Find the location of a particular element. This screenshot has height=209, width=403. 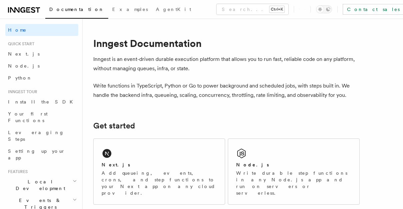

span: Next.js is located at coordinates (24, 54).